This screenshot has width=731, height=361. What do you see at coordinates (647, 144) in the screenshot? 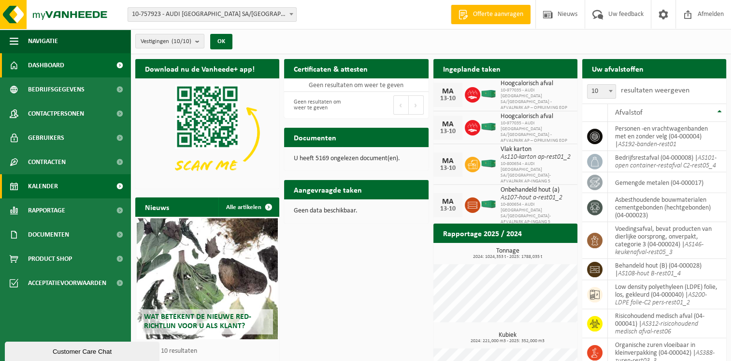
I see `i: AS192-banden-rest01` at bounding box center [647, 144].